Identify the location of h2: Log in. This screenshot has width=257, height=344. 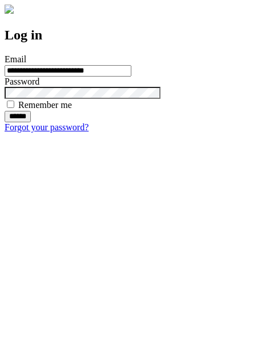
(129, 35).